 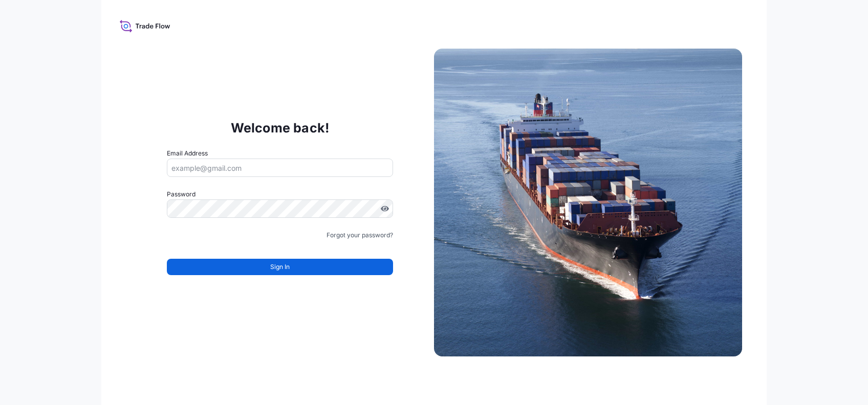 What do you see at coordinates (187, 153) in the screenshot?
I see `label: Email Address` at bounding box center [187, 153].